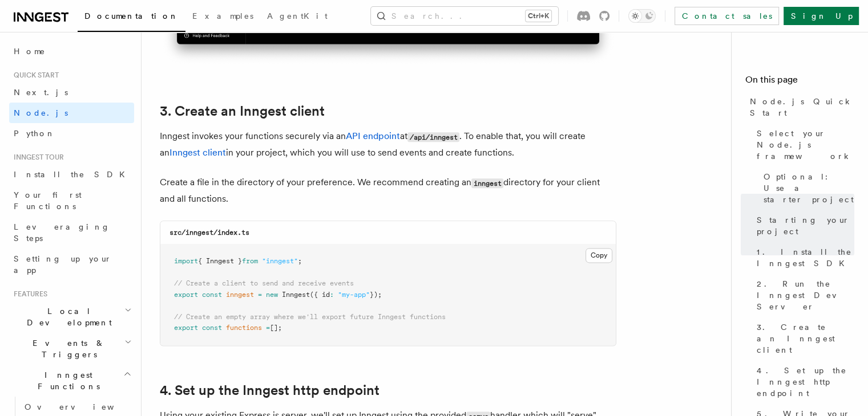  What do you see at coordinates (223, 16) in the screenshot?
I see `span: Examples` at bounding box center [223, 16].